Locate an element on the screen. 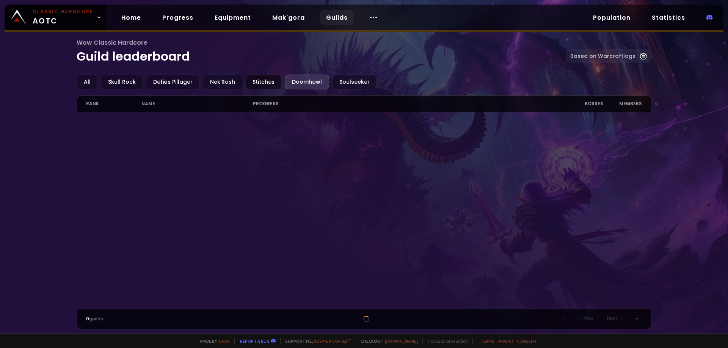 The height and width of the screenshot is (348, 728). small: Classic Hardcore is located at coordinates (63, 12).